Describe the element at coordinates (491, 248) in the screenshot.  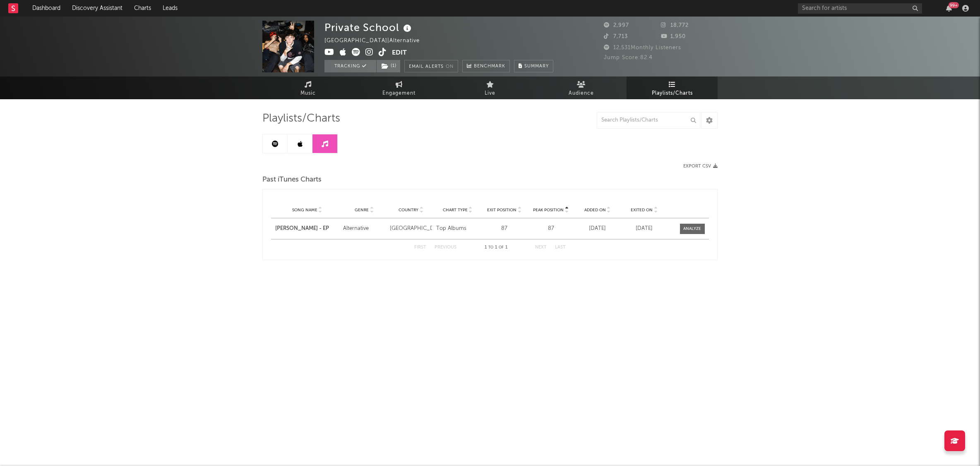
I see `span: to` at that location.